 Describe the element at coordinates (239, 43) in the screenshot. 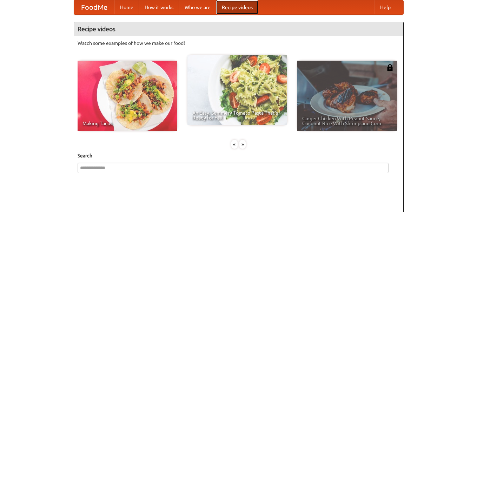

I see `p: Watch some examples of how we make our food!` at that location.